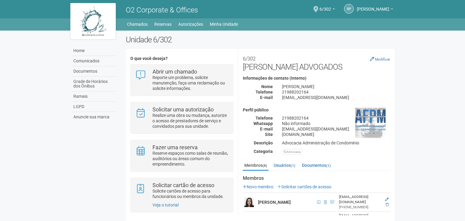  I want to click on h4: Perfil público, so click(316, 110).